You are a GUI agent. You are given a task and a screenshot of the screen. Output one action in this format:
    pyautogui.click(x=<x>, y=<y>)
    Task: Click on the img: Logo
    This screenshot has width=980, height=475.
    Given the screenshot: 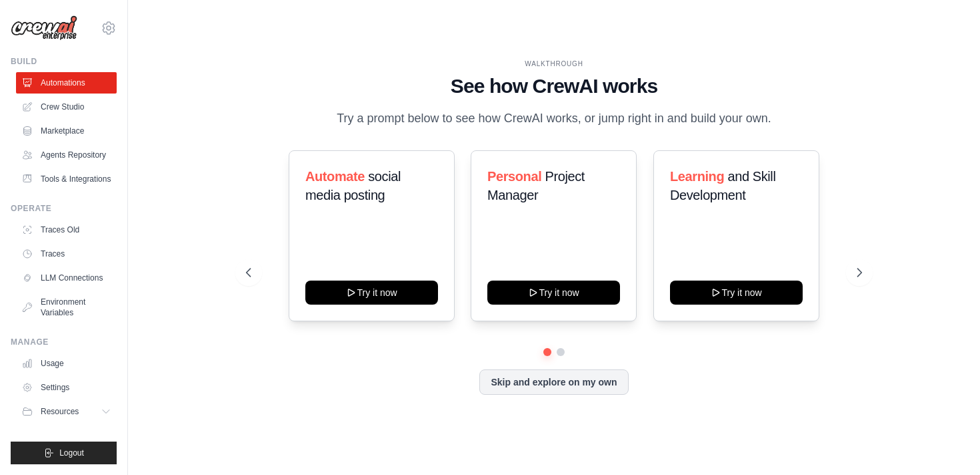 What is the action you would take?
    pyautogui.click(x=44, y=28)
    